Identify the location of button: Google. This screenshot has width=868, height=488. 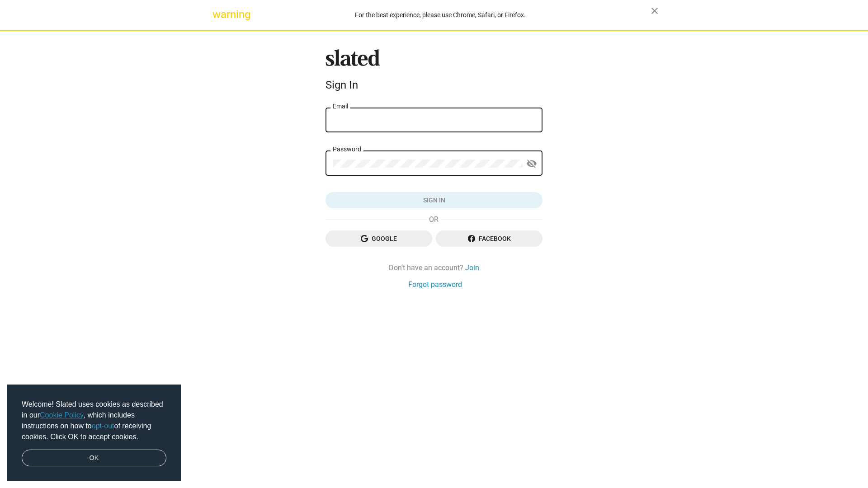
(379, 239).